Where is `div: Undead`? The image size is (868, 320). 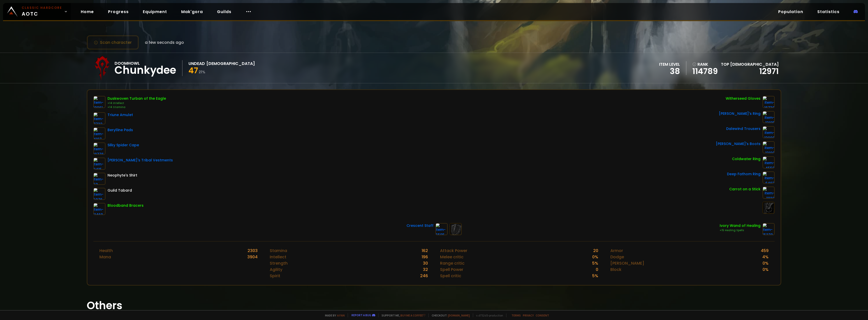 div: Undead is located at coordinates (197, 63).